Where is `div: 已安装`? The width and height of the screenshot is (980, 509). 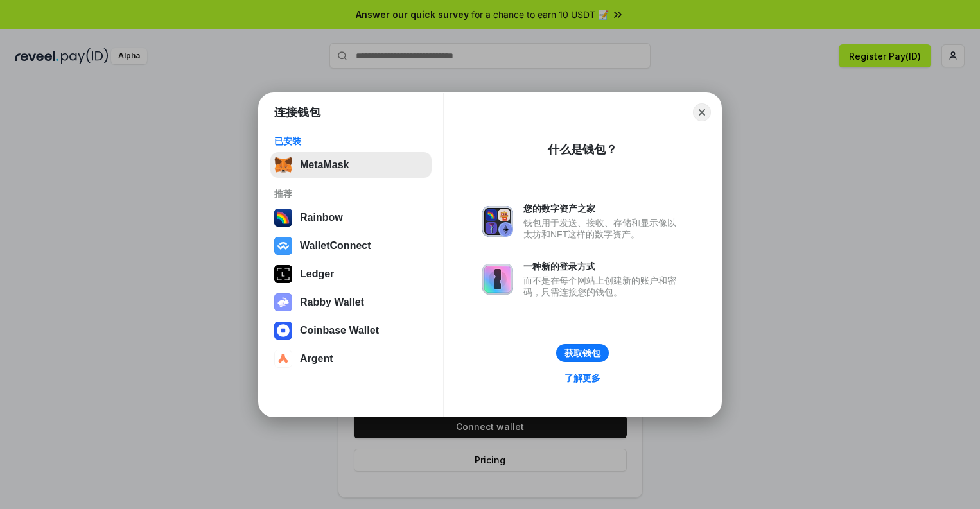 div: 已安装 is located at coordinates (351, 142).